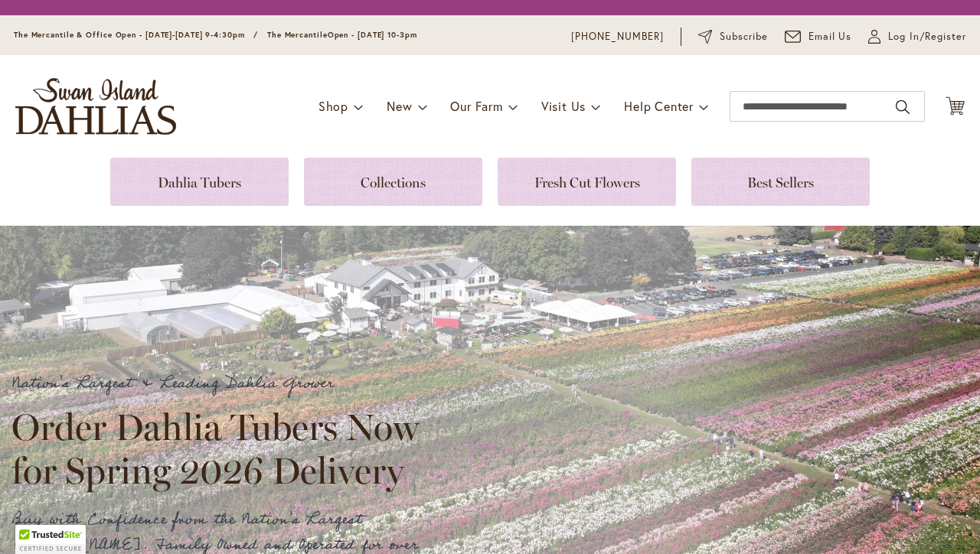 The height and width of the screenshot is (554, 980). I want to click on span: Subscribe, so click(743, 37).